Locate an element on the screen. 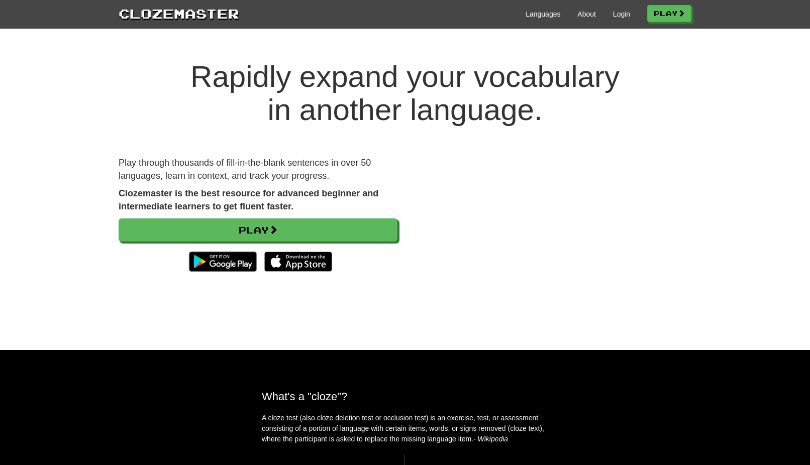 The height and width of the screenshot is (465, 810). em: - Wikipedia is located at coordinates (490, 439).